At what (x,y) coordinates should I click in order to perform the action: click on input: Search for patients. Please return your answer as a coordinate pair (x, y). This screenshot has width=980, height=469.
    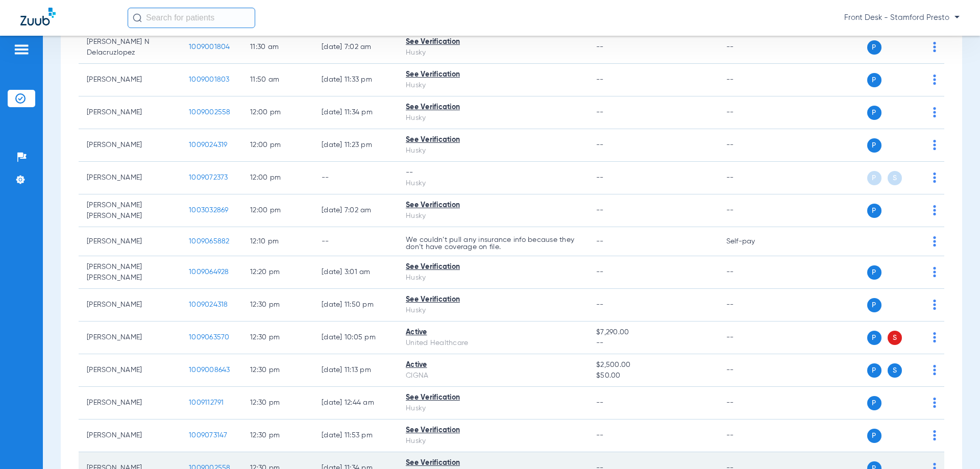
    Looking at the image, I should click on (191, 18).